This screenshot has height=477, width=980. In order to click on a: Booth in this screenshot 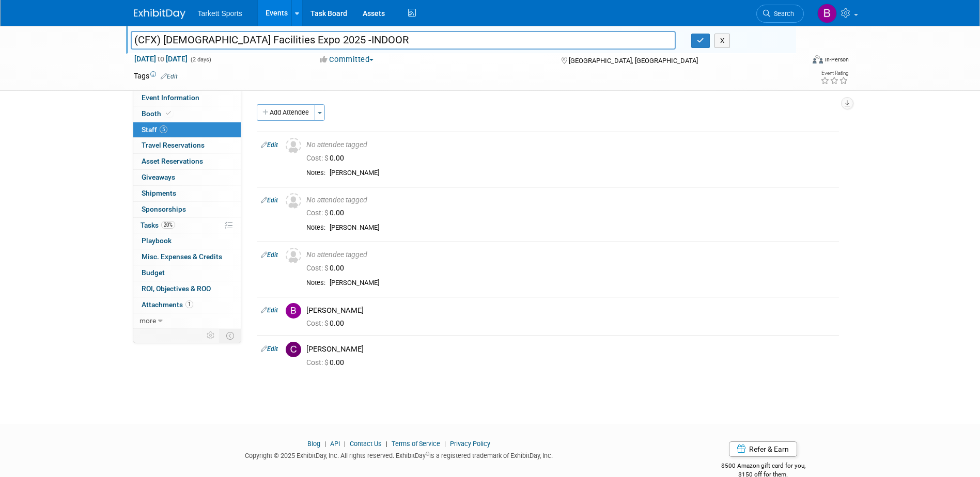, I will do `click(187, 114)`.